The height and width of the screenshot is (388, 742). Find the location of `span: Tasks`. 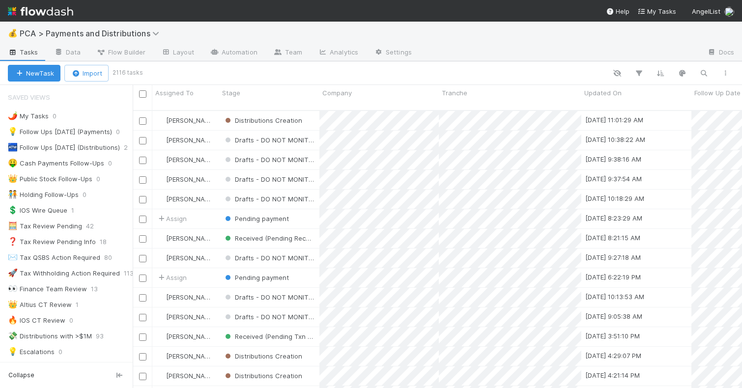

span: Tasks is located at coordinates (23, 52).